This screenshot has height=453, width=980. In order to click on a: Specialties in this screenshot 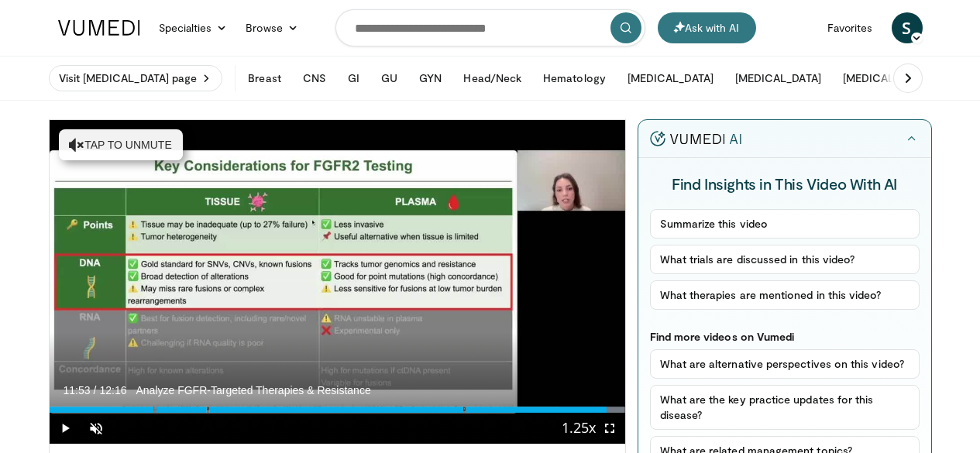, I will do `click(193, 28)`.